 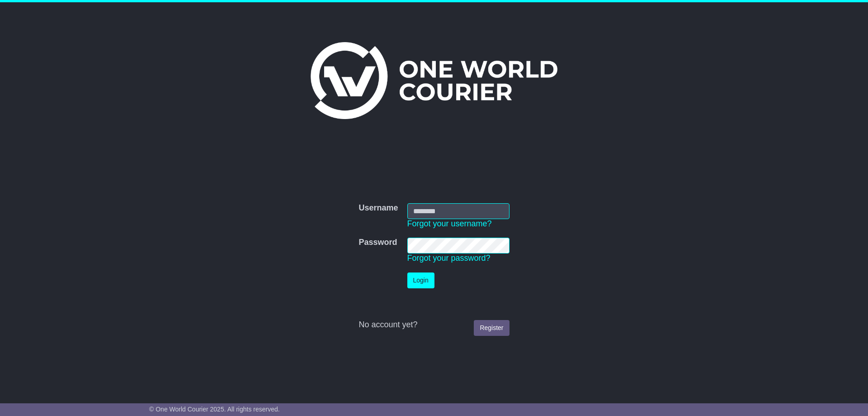 I want to click on label: Username, so click(x=378, y=208).